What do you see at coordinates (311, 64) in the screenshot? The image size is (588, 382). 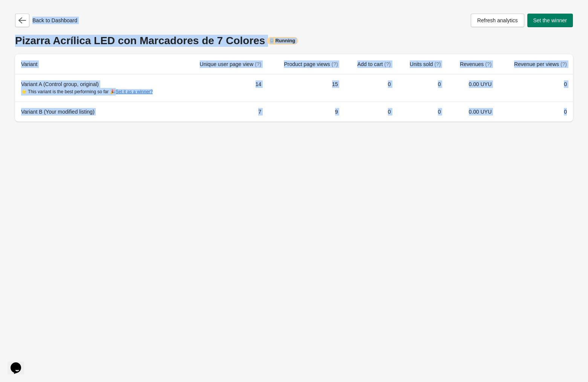 I see `span: Product page views` at bounding box center [311, 64].